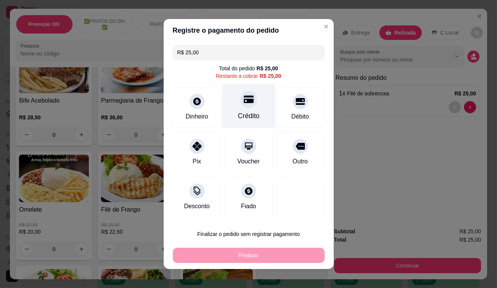  What do you see at coordinates (249, 52) in the screenshot?
I see `input: Ex.: hambúrguer de cordeiro` at bounding box center [249, 52].